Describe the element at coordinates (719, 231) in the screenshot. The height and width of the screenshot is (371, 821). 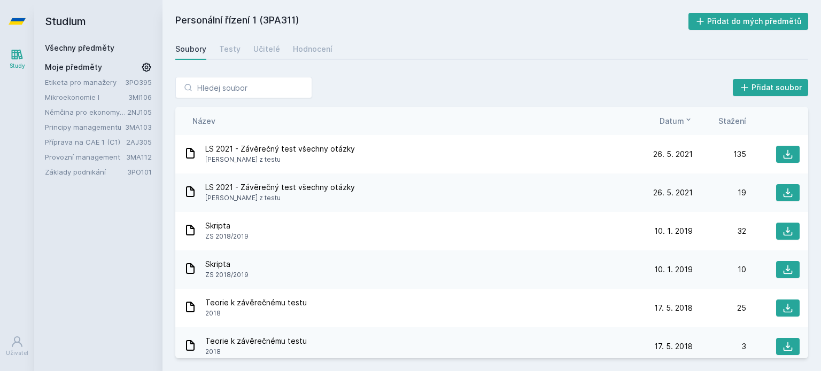
I see `div: 32` at that location.